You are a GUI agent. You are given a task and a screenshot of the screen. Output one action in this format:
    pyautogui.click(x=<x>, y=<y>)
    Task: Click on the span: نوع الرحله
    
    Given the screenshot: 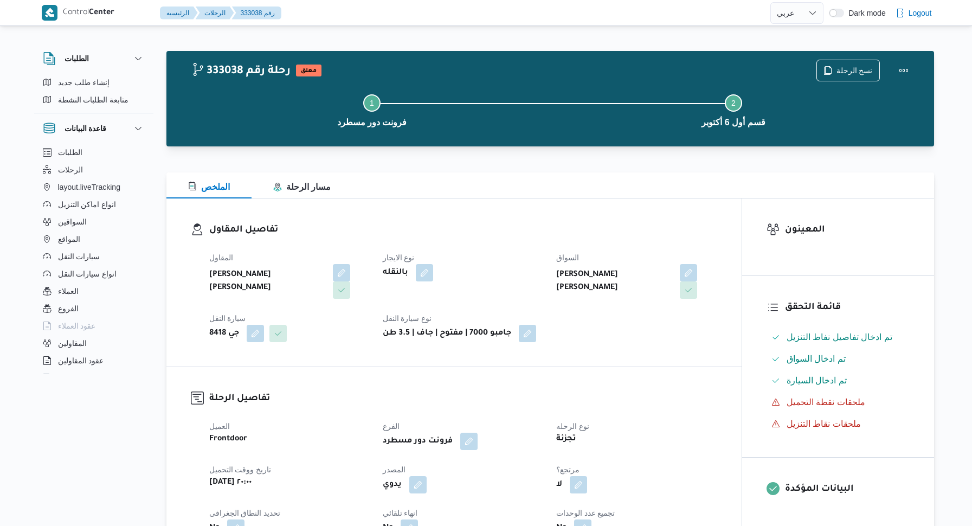 What is the action you would take?
    pyautogui.click(x=573, y=426)
    